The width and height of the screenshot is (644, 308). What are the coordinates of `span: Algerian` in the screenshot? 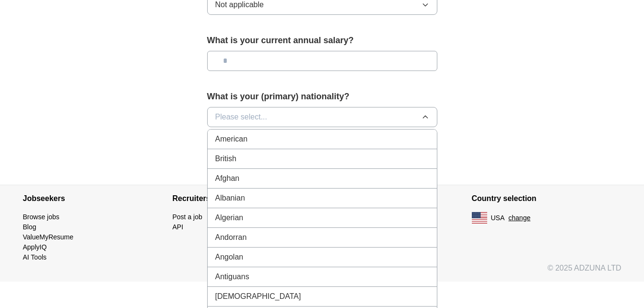 It's located at (229, 218).